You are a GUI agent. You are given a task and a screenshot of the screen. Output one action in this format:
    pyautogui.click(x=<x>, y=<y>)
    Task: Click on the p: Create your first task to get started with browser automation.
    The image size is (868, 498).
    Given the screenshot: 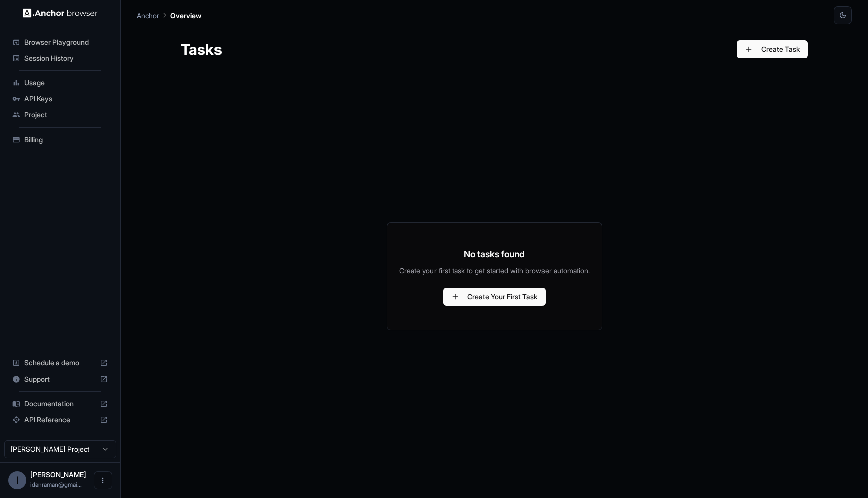 What is the action you would take?
    pyautogui.click(x=494, y=270)
    